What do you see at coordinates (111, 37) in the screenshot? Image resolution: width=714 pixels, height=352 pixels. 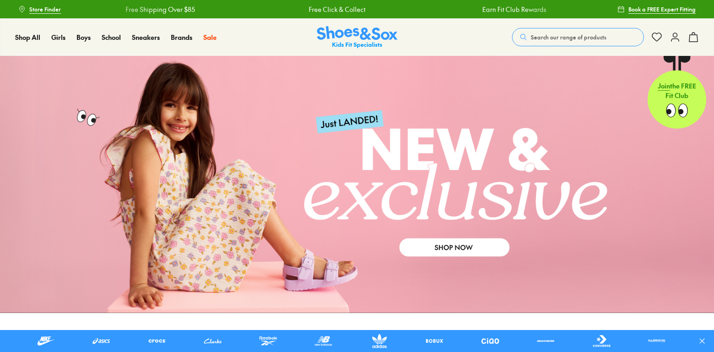 I see `span: School` at bounding box center [111, 37].